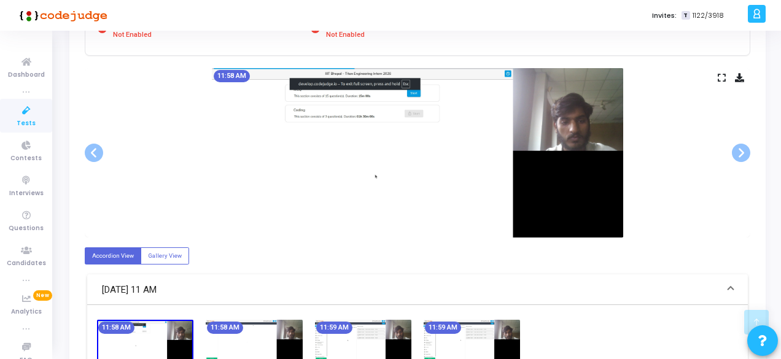 This screenshot has width=781, height=359. I want to click on img: screenshot-1758954494917.jpeg, so click(418, 153).